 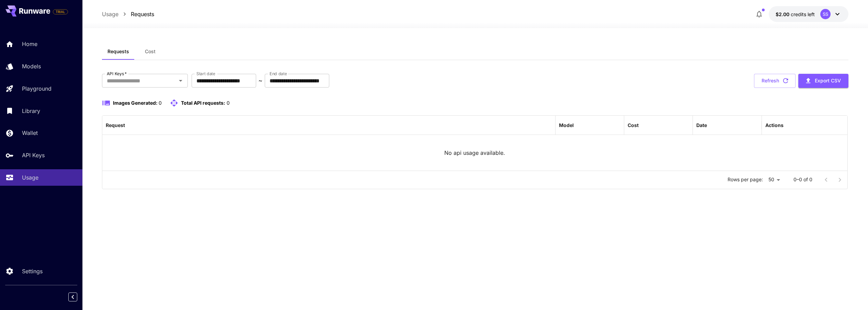 I want to click on button: Open, so click(x=181, y=81).